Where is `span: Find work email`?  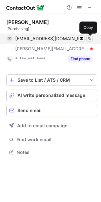 span: Find work email is located at coordinates (55, 140).